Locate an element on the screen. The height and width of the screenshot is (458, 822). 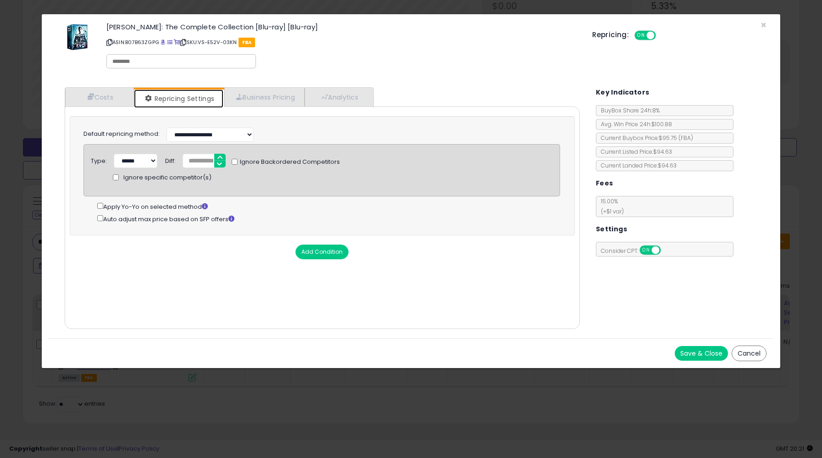
span: FBA is located at coordinates (247, 42).